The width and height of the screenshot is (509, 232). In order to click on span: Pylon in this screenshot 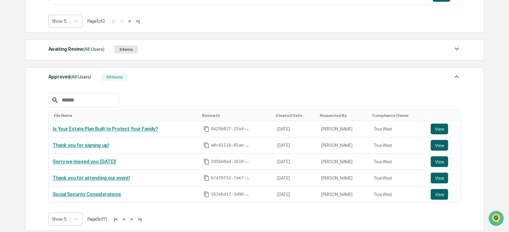, I will do `click(73, 115)`.